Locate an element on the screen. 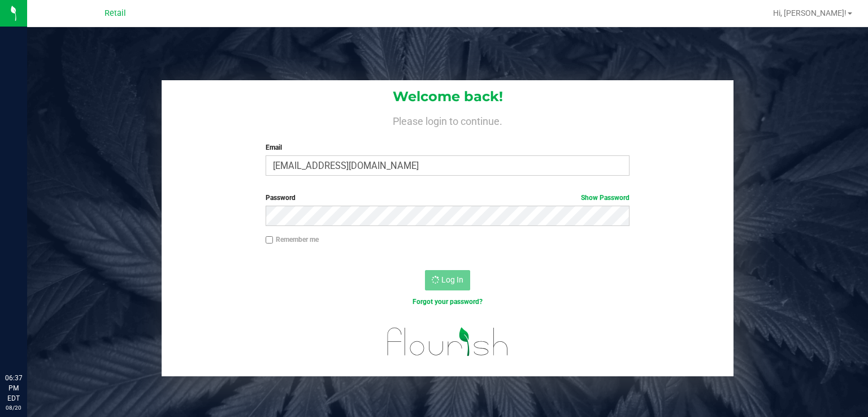 The height and width of the screenshot is (417, 868). span: Password is located at coordinates (280, 198).